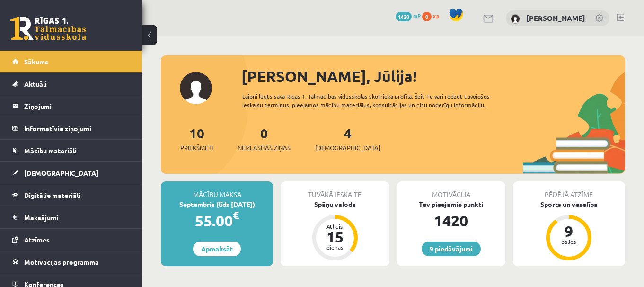 Image resolution: width=644 pixels, height=287 pixels. Describe the element at coordinates (71, 128) in the screenshot. I see `a: Informatīvie ziņojumi` at that location.